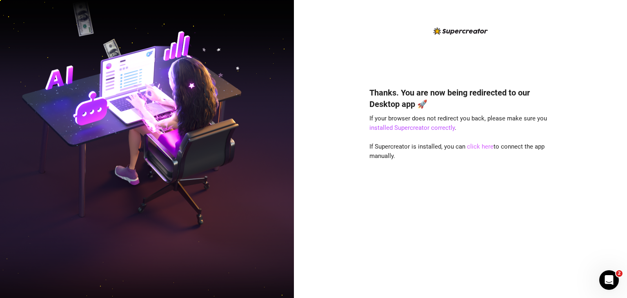 The width and height of the screenshot is (627, 298). Describe the element at coordinates (460, 98) in the screenshot. I see `h4: Thanks. You are now being redirected to our Desktop app 🚀` at that location.